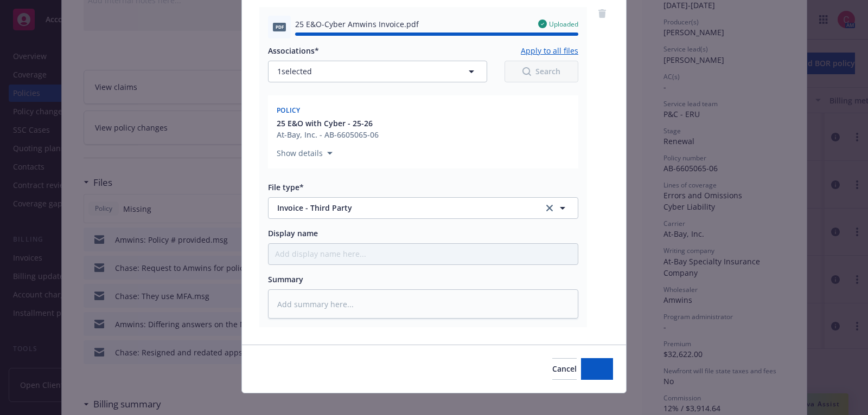 This screenshot has width=868, height=415. Describe the element at coordinates (564, 369) in the screenshot. I see `button: Cancel` at that location.